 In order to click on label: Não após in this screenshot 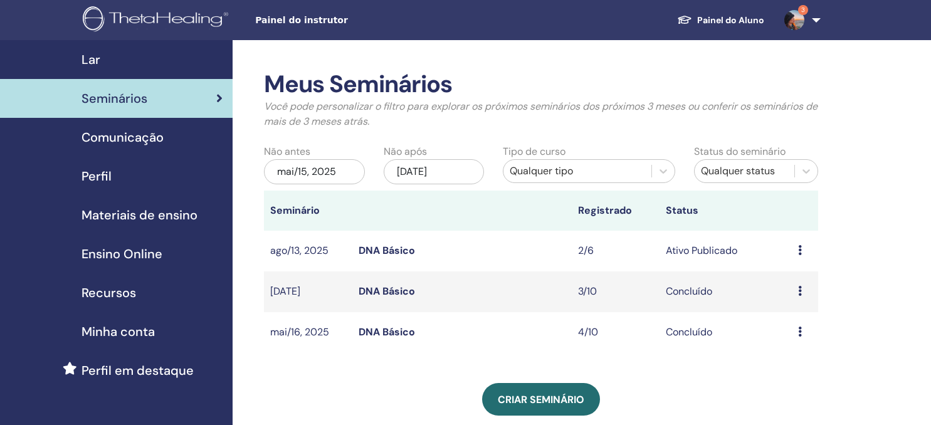, I will do `click(405, 152)`.